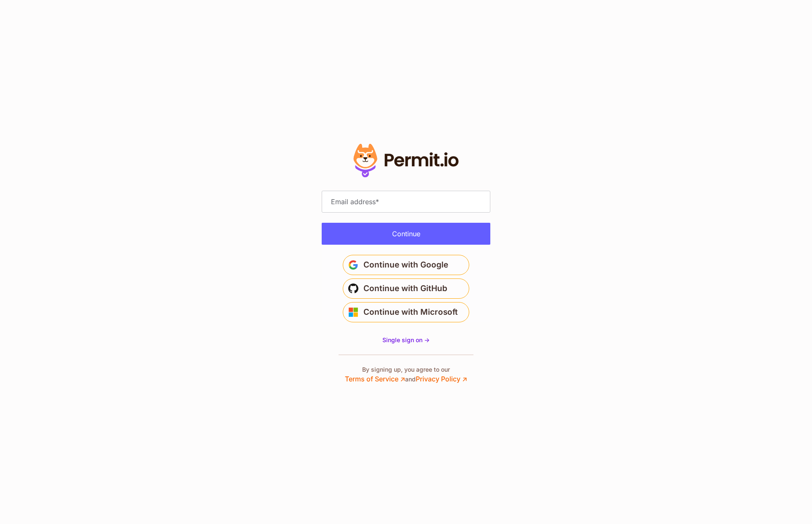 The width and height of the screenshot is (812, 524). What do you see at coordinates (406, 375) in the screenshot?
I see `p: By signing up, you agree to our and` at bounding box center [406, 375].